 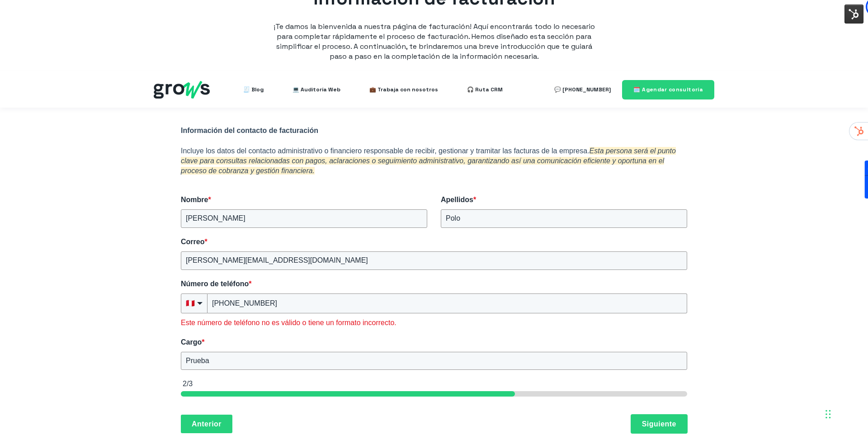 I want to click on div: Arrastrar, so click(x=828, y=414).